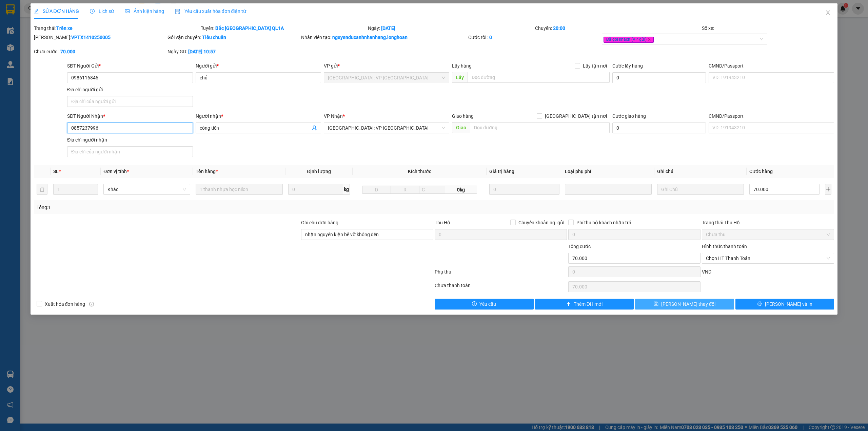 The width and height of the screenshot is (868, 431). I want to click on div: Chưa thanh toán, so click(501, 287).